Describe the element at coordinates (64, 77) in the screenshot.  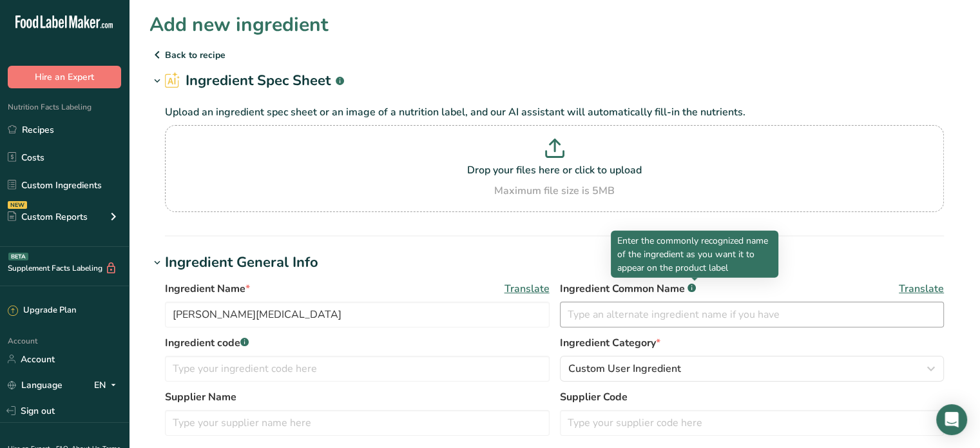
I see `button: Hire an Expert` at that location.